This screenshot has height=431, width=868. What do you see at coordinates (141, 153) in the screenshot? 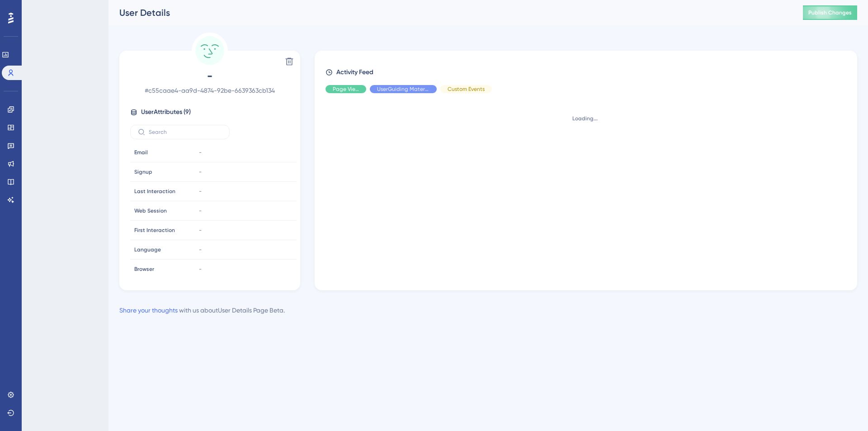
I see `span: Email` at bounding box center [141, 153].